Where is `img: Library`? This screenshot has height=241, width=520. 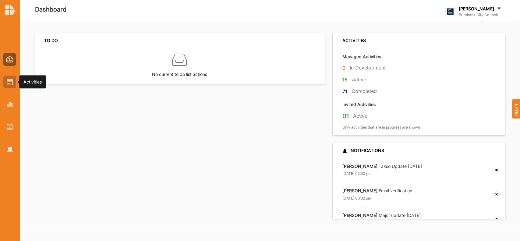 img: Library is located at coordinates (10, 127).